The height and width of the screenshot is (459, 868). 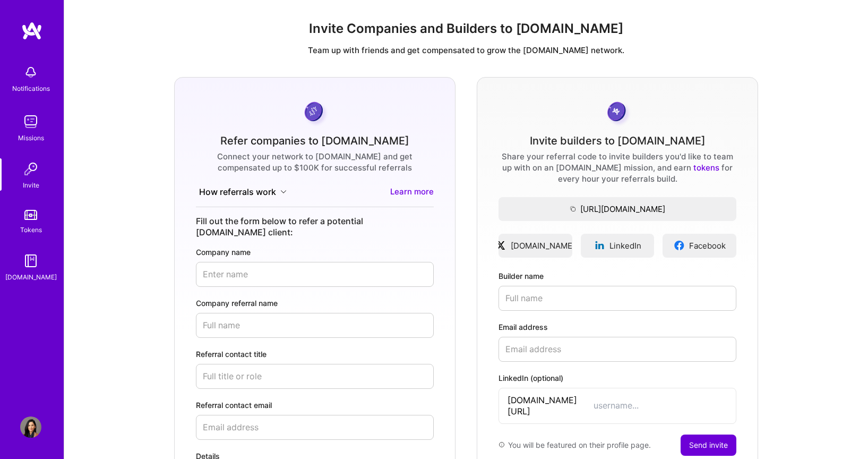 What do you see at coordinates (315, 354) in the screenshot?
I see `label: Referral contact title` at bounding box center [315, 354].